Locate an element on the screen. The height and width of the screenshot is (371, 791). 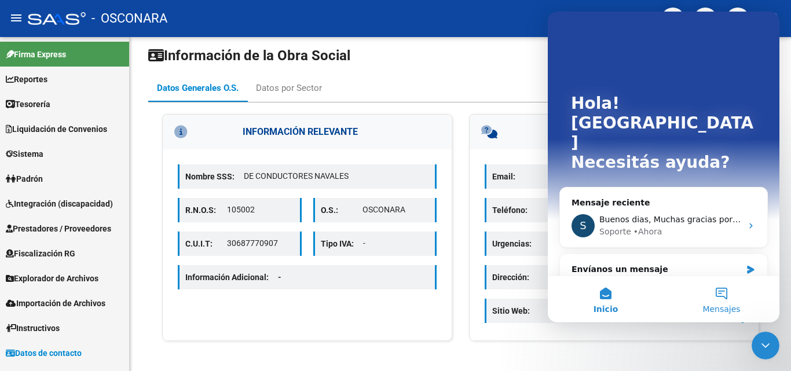
span: Integración (discapacidad) is located at coordinates (59, 204).